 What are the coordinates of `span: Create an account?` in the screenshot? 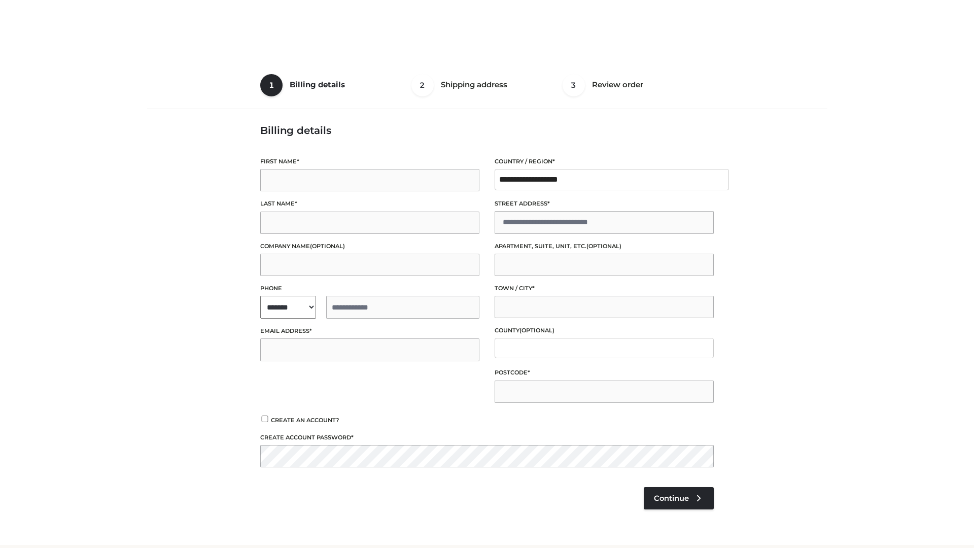 It's located at (305, 420).